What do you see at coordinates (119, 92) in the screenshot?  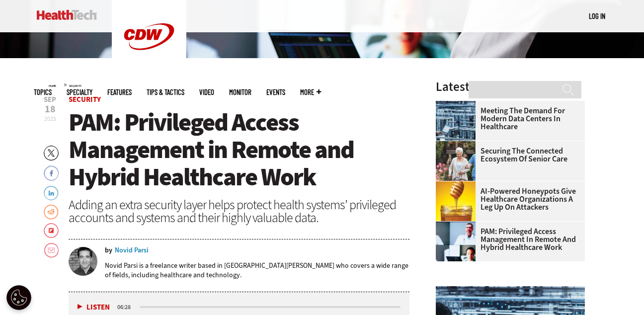 I see `a: Features` at bounding box center [119, 92].